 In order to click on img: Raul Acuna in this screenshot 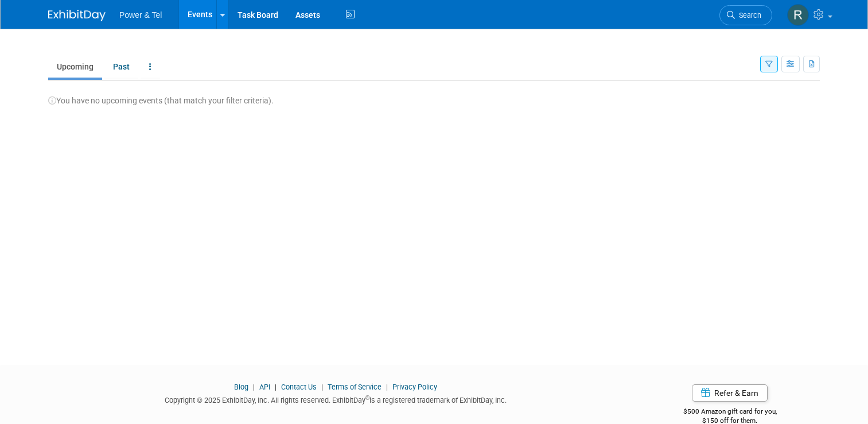, I will do `click(798, 15)`.